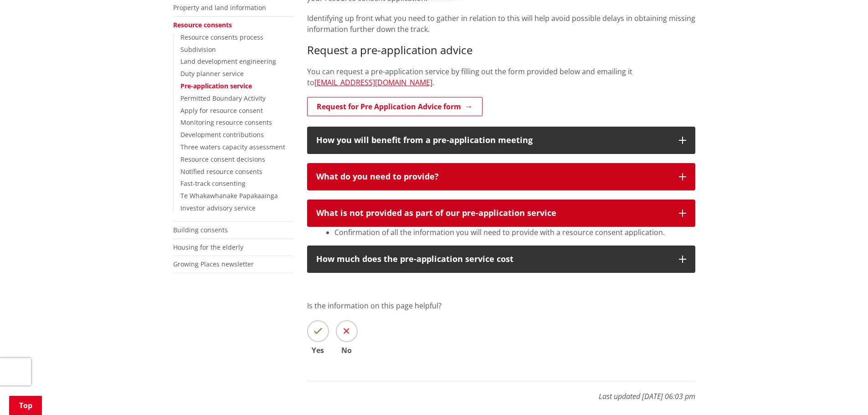 This screenshot has width=868, height=415. I want to click on a: Development contributions, so click(222, 135).